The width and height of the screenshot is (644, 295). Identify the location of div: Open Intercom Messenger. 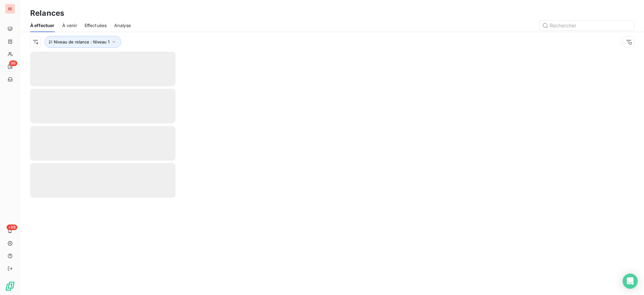
(630, 281).